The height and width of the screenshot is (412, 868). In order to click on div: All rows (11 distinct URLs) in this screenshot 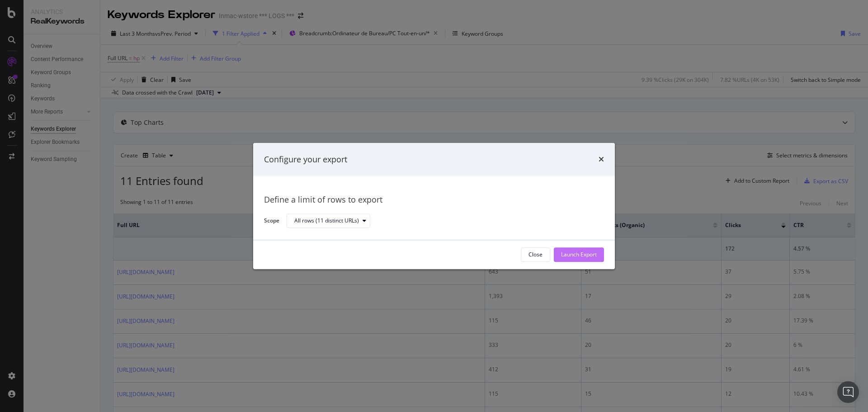, I will do `click(326, 221)`.